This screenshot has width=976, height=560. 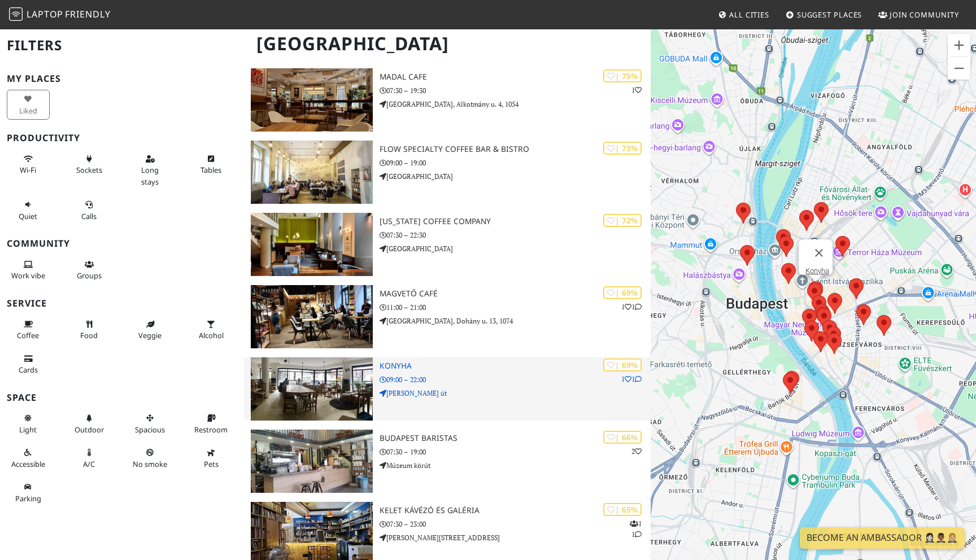 What do you see at coordinates (749, 14) in the screenshot?
I see `span: All Cities` at bounding box center [749, 14].